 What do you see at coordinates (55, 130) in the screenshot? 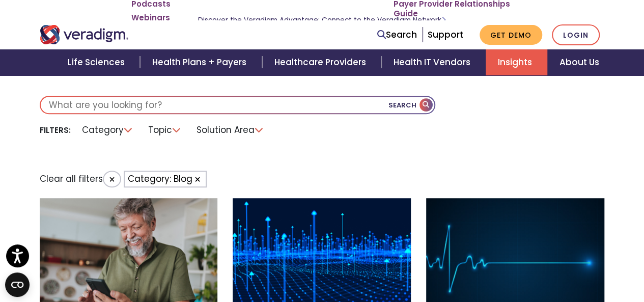
I see `li: Filters:` at bounding box center [55, 130].